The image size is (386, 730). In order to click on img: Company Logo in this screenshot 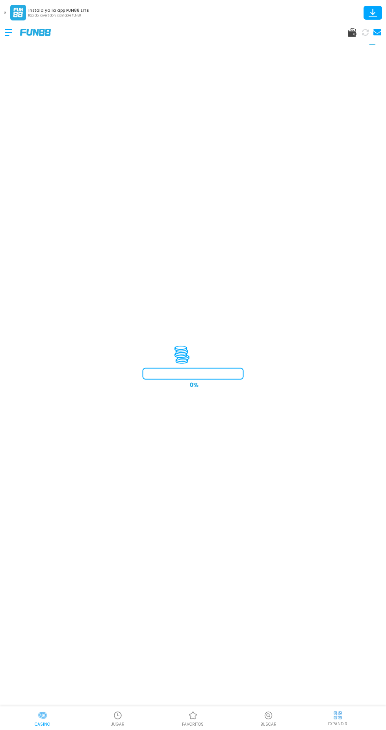, I will do `click(35, 32)`.